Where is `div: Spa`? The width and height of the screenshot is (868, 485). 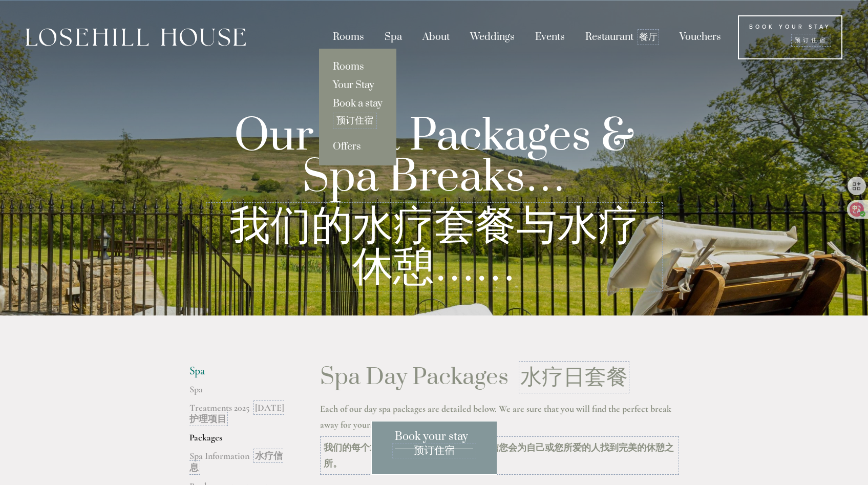
div: Spa is located at coordinates (393, 37).